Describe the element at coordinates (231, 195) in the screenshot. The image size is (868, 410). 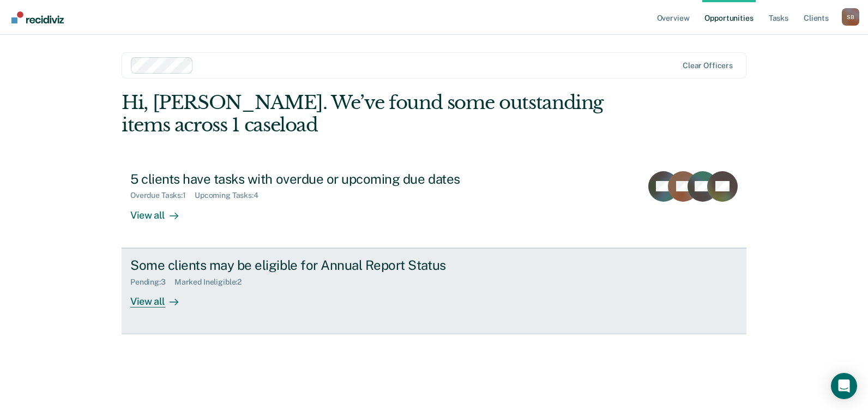
I see `div: Upcoming Tasks : 4` at that location.